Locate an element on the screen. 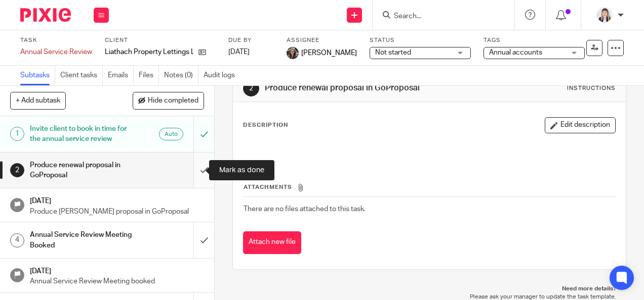  button: Edit description is located at coordinates (580, 125).